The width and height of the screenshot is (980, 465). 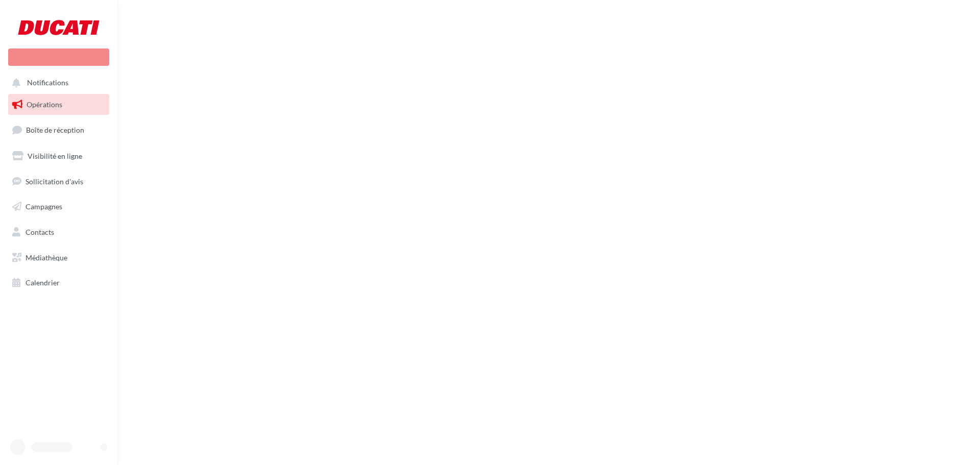 What do you see at coordinates (58, 130) in the screenshot?
I see `a: Boîte de réception` at bounding box center [58, 130].